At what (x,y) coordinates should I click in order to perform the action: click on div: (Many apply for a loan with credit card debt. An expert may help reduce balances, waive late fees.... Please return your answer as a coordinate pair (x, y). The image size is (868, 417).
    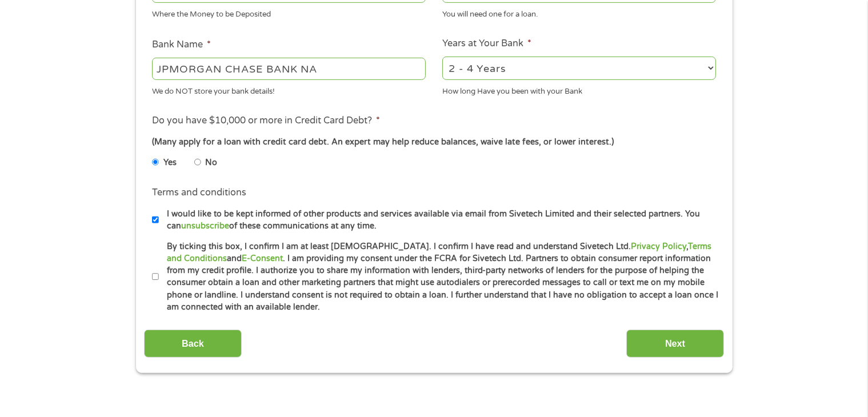
    Looking at the image, I should click on (434, 142).